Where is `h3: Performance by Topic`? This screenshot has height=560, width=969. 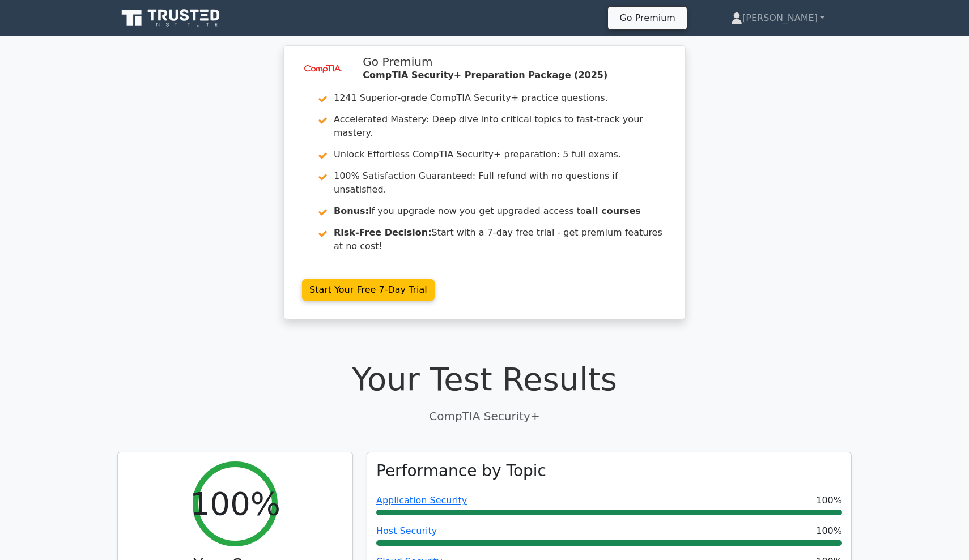 h3: Performance by Topic is located at coordinates (461, 471).